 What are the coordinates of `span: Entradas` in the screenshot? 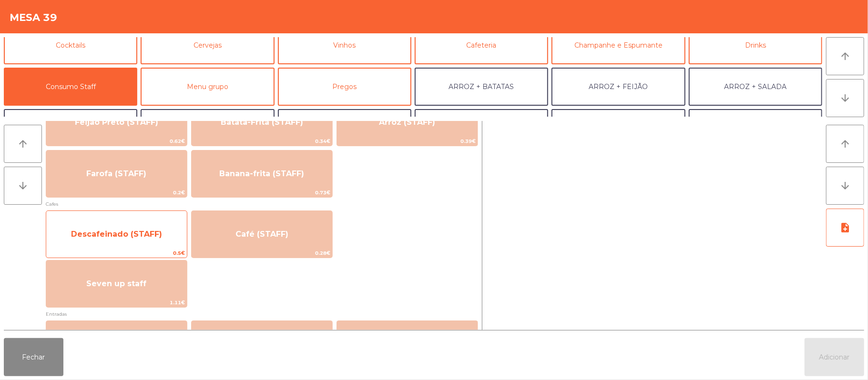 It's located at (262, 314).